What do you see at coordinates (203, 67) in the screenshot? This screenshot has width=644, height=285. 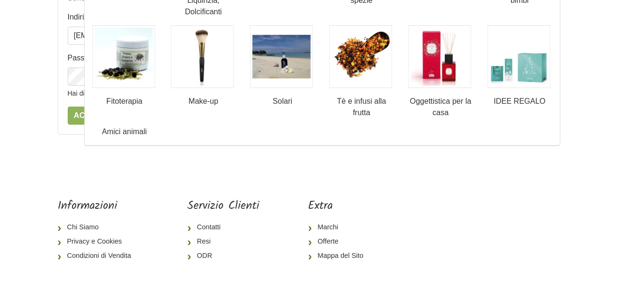 I see `a: Make-up` at bounding box center [203, 67].